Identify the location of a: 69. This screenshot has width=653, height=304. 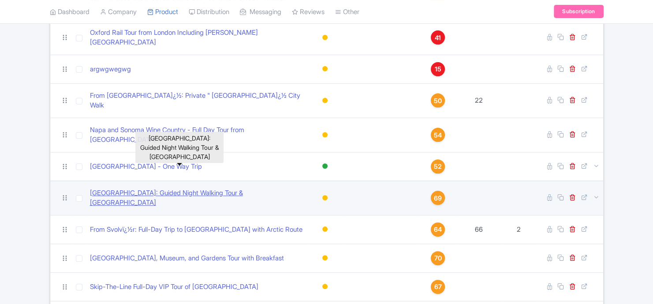
(438, 198).